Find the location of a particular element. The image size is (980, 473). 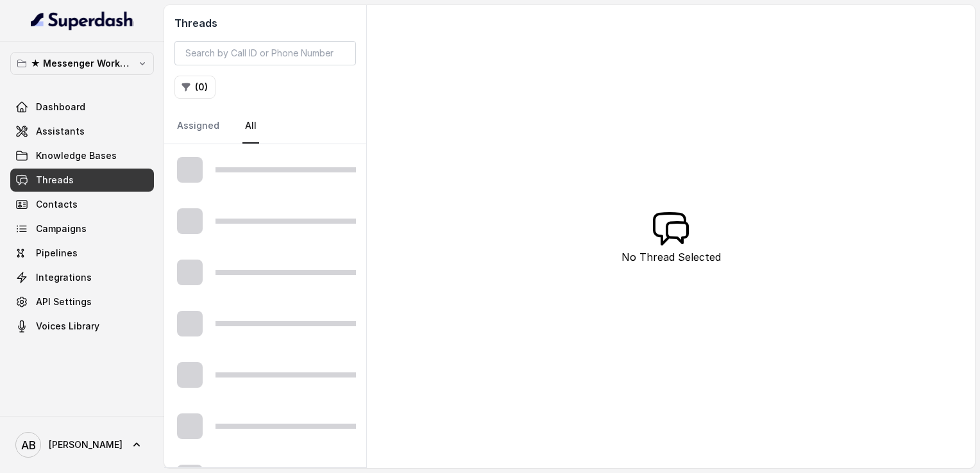

span: Threads is located at coordinates (55, 180).